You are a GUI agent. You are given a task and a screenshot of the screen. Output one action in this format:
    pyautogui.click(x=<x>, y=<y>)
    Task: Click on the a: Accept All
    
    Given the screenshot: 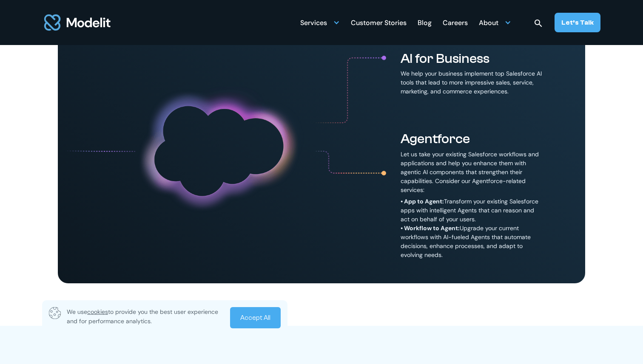 What is the action you would take?
    pyautogui.click(x=255, y=318)
    